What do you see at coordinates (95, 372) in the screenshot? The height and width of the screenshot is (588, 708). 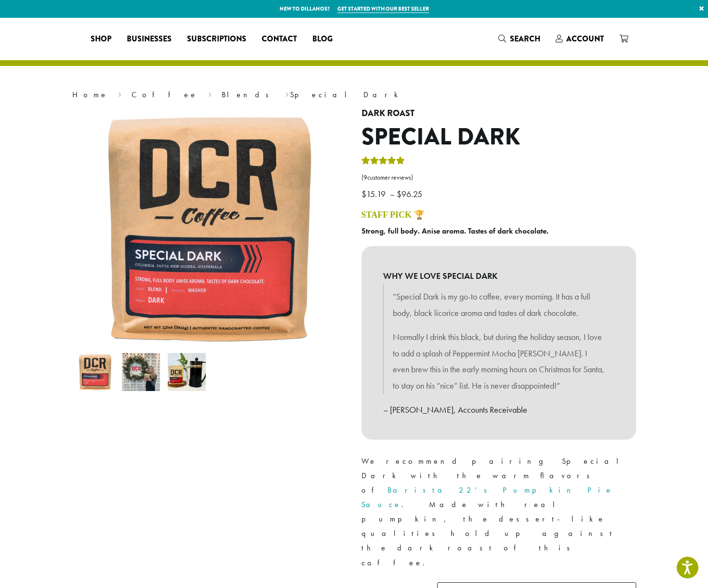 I see `img: Special Dark` at bounding box center [95, 372].